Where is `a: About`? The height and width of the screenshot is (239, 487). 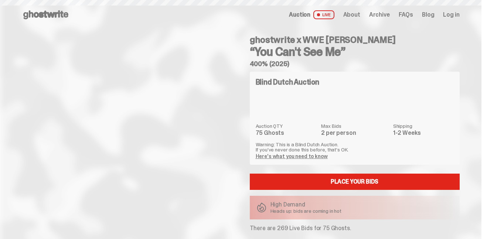 a: About is located at coordinates (351, 15).